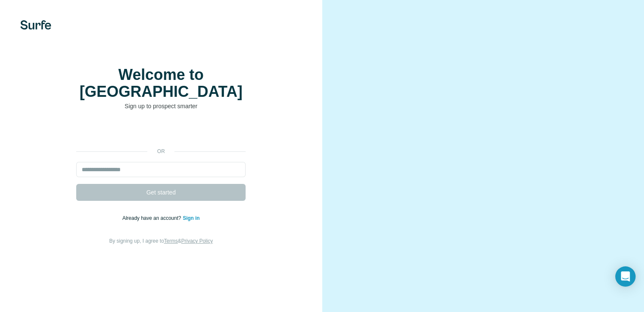 The image size is (644, 312). I want to click on p: or, so click(161, 151).